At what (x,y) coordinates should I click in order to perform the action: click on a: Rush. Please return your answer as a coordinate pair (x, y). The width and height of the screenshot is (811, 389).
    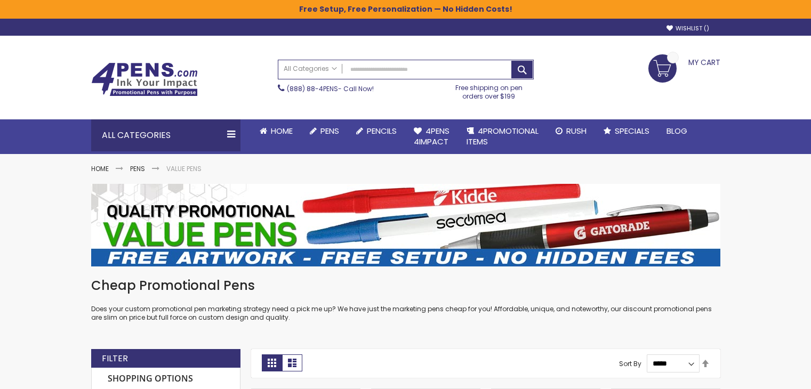
    Looking at the image, I should click on (571, 131).